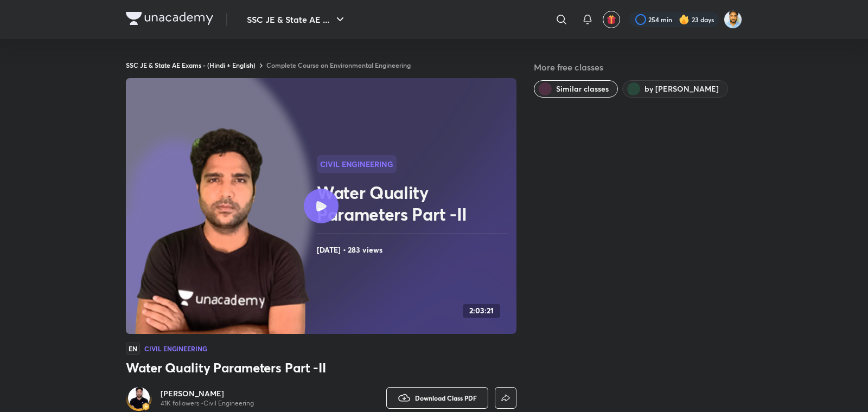  What do you see at coordinates (611, 20) in the screenshot?
I see `button: avatar` at bounding box center [611, 20].